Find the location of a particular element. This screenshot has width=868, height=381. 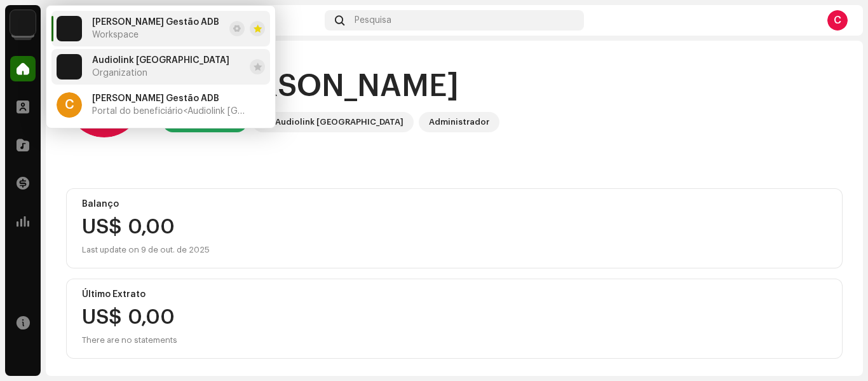

span: Audiolink Brasil is located at coordinates (161, 60).